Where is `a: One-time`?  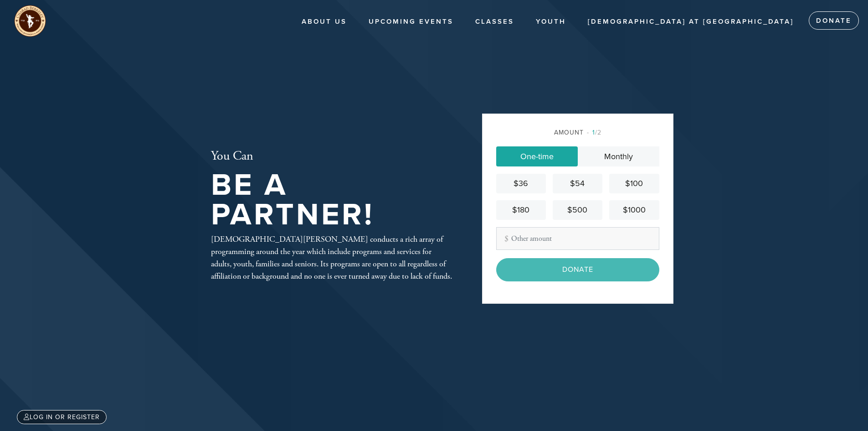
a: One-time is located at coordinates (537, 157).